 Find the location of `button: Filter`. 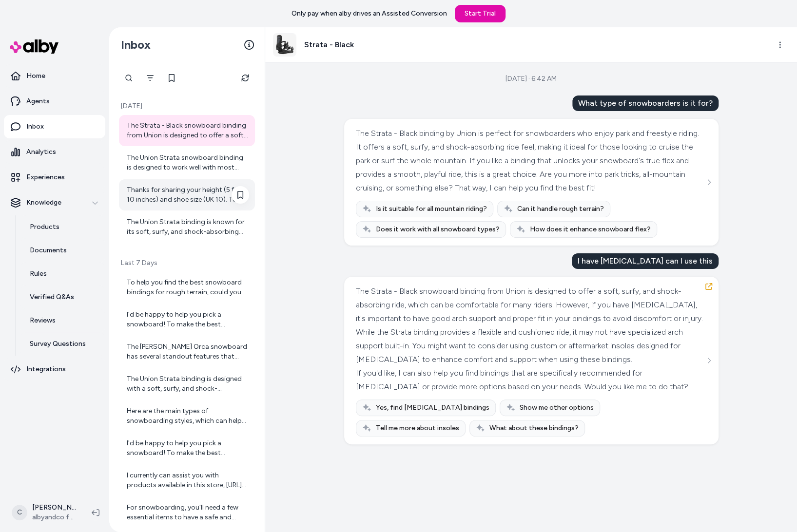

button: Filter is located at coordinates (150, 78).